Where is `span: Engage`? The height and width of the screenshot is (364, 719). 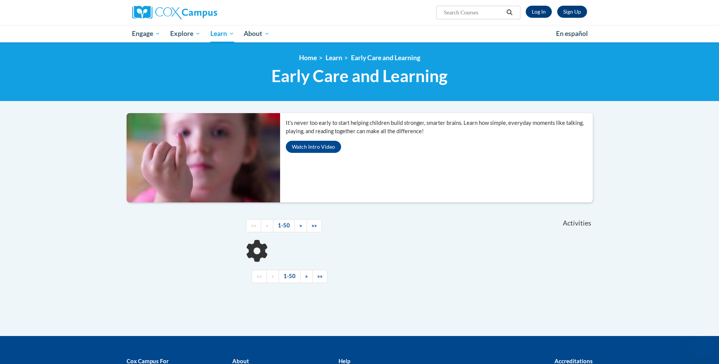
span: Engage is located at coordinates (146, 34).